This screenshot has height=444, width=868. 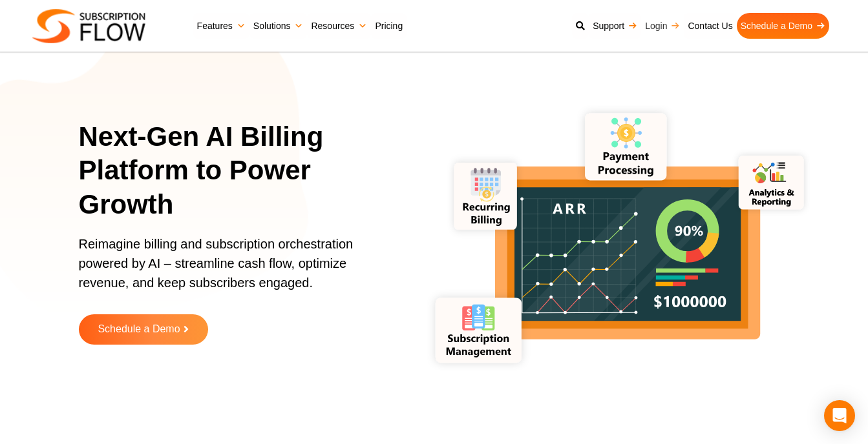 What do you see at coordinates (89, 26) in the screenshot?
I see `img: Subscriptionflow` at bounding box center [89, 26].